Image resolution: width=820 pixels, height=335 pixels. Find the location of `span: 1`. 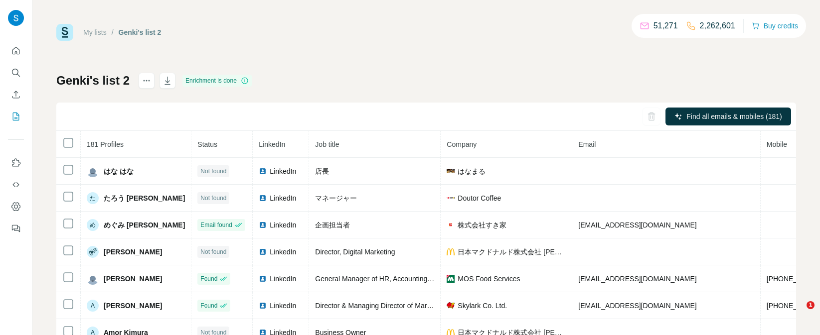

span: 1 is located at coordinates (810, 305).